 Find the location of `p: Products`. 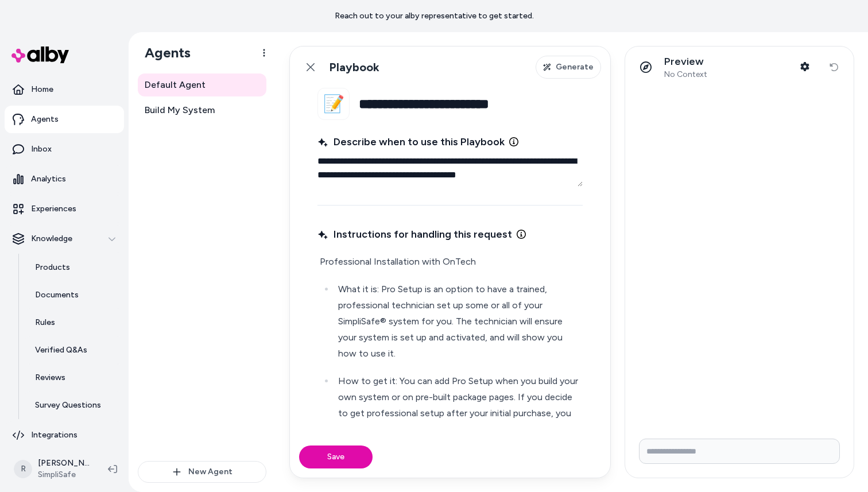

p: Products is located at coordinates (53, 268).